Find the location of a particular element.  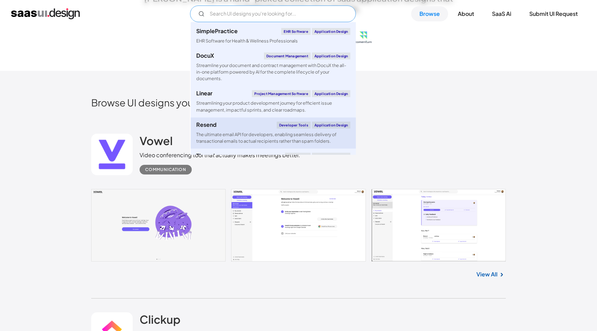

div: EHR Software for Health & Wellness Professionals is located at coordinates (247, 41).